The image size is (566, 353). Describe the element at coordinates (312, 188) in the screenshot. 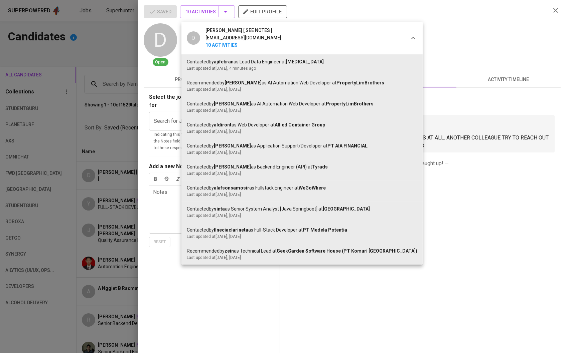

I see `span: WeGoWhere` at that location.